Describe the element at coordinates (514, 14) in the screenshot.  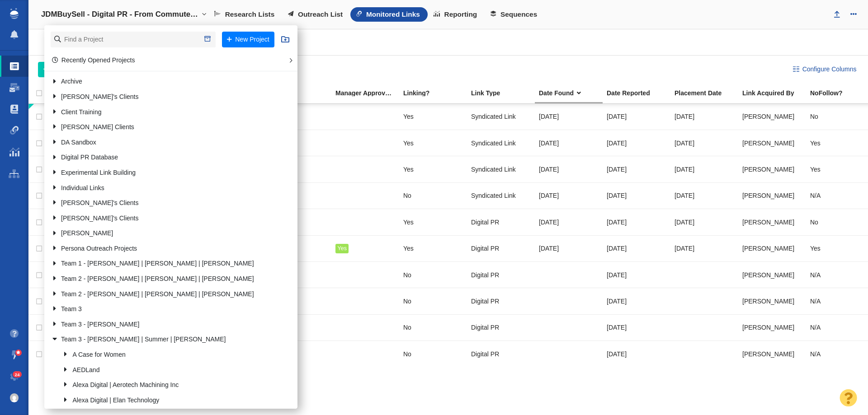
I see `a: Sequences` at that location.